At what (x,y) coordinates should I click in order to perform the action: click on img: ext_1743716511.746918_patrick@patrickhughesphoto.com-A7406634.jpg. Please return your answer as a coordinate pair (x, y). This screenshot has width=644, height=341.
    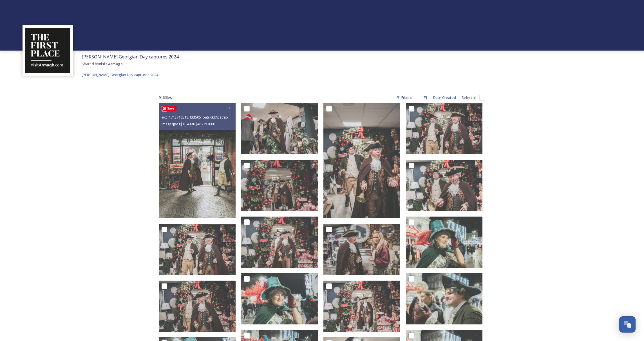
    Looking at the image, I should click on (361, 250).